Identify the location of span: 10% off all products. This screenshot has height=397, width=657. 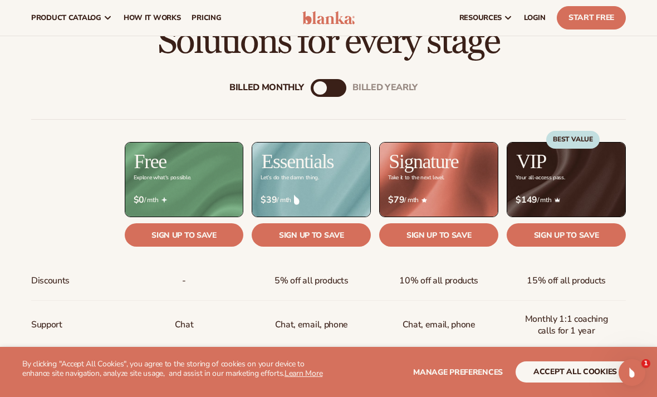
(439, 281).